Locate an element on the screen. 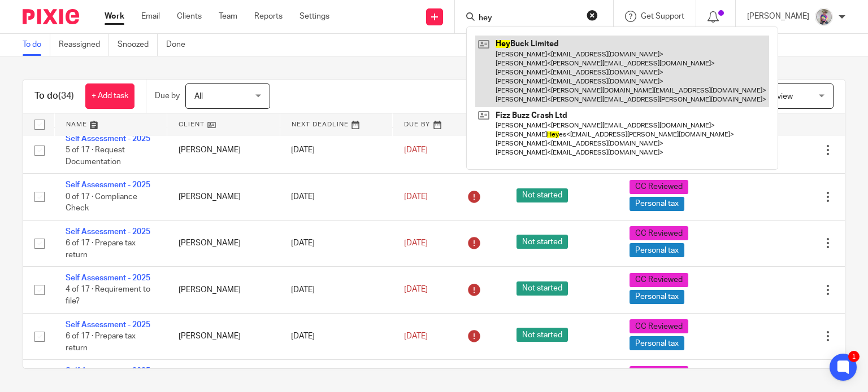  a: Snoozed is located at coordinates (138, 44).